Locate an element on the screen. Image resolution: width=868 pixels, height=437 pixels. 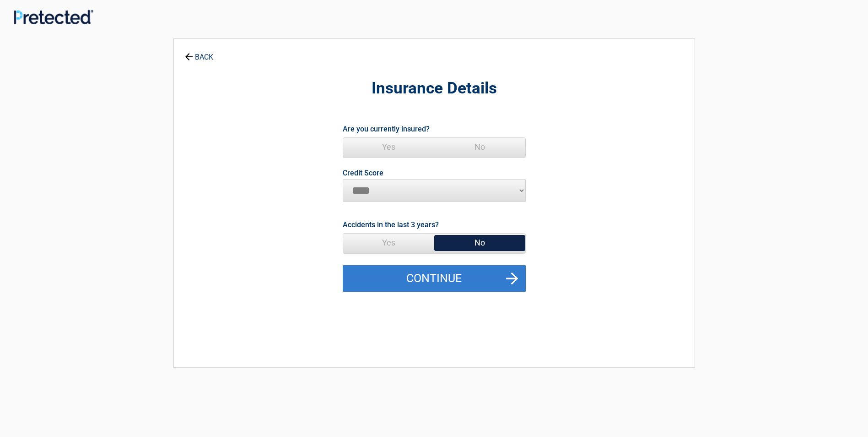
a: BACK is located at coordinates (199, 53).